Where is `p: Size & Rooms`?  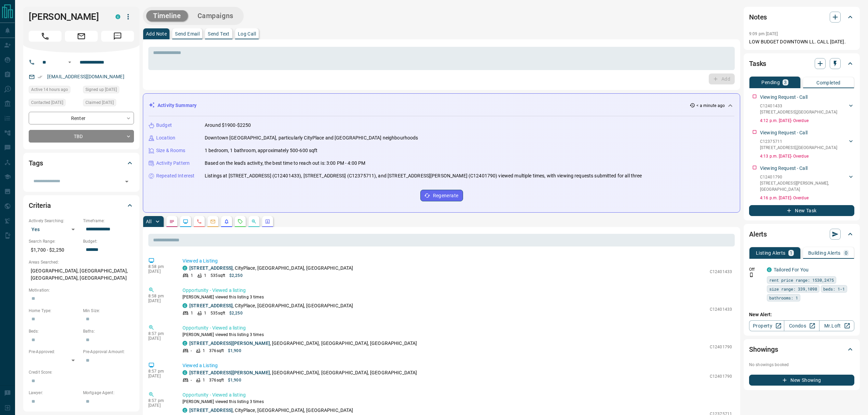
p: Size & Rooms is located at coordinates (171, 150).